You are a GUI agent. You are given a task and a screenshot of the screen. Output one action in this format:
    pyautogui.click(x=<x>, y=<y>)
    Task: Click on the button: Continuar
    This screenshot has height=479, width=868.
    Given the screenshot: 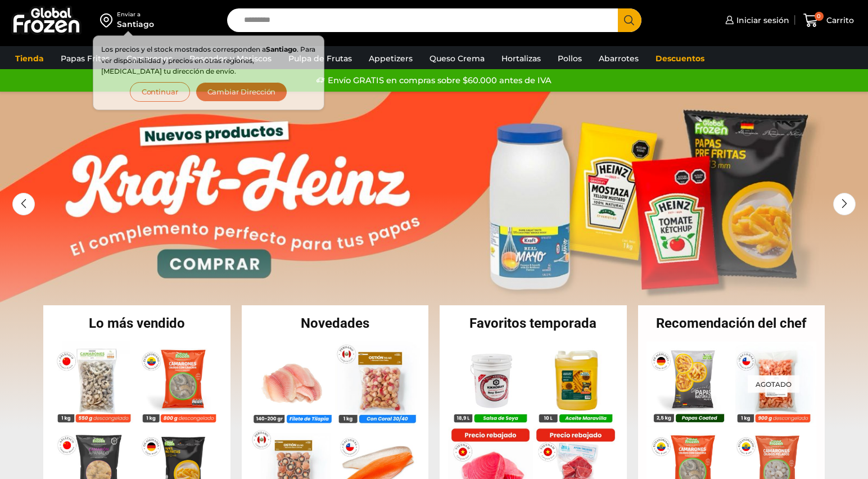 What is the action you would take?
    pyautogui.click(x=159, y=91)
    